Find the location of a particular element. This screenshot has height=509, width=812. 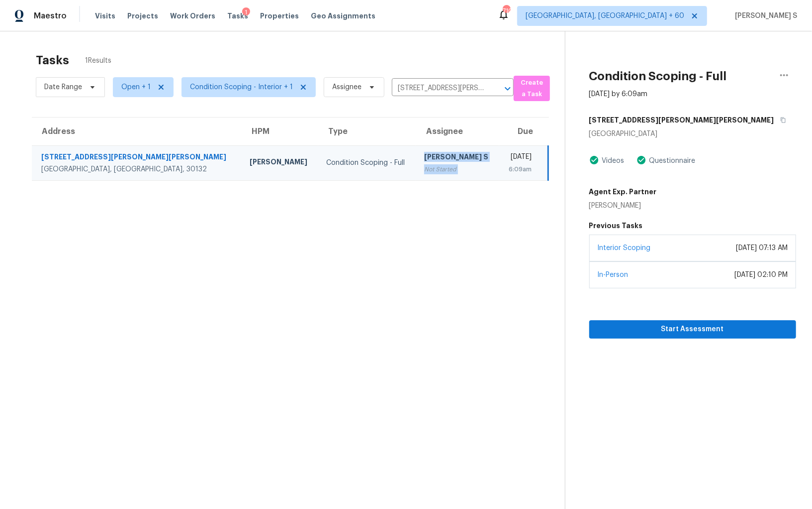

span: Condition Scoping - Interior + 1 is located at coordinates (241, 87).